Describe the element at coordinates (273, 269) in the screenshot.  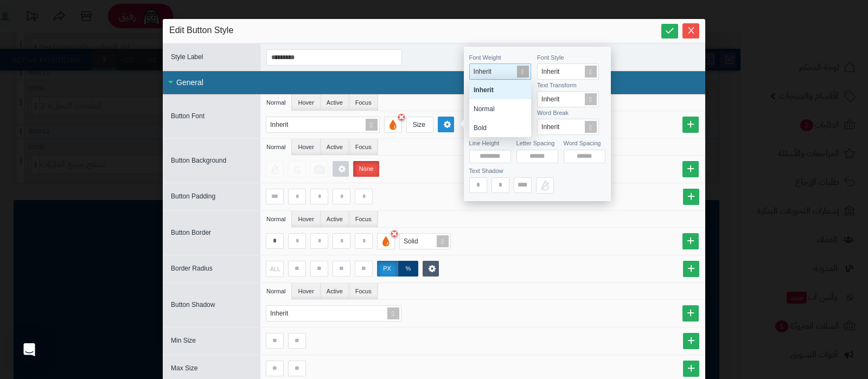
I see `div: ALL` at that location.